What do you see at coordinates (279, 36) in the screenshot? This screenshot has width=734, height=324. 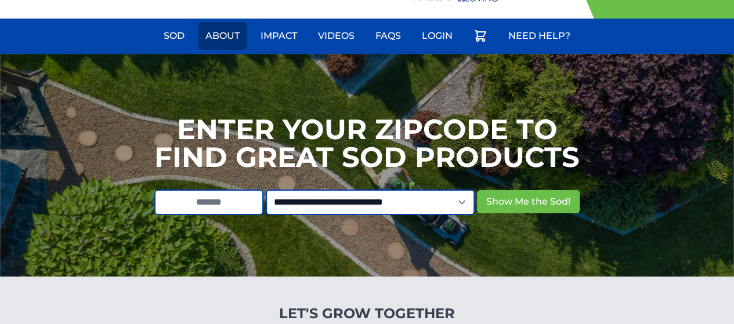 I see `a: Impact` at bounding box center [279, 36].